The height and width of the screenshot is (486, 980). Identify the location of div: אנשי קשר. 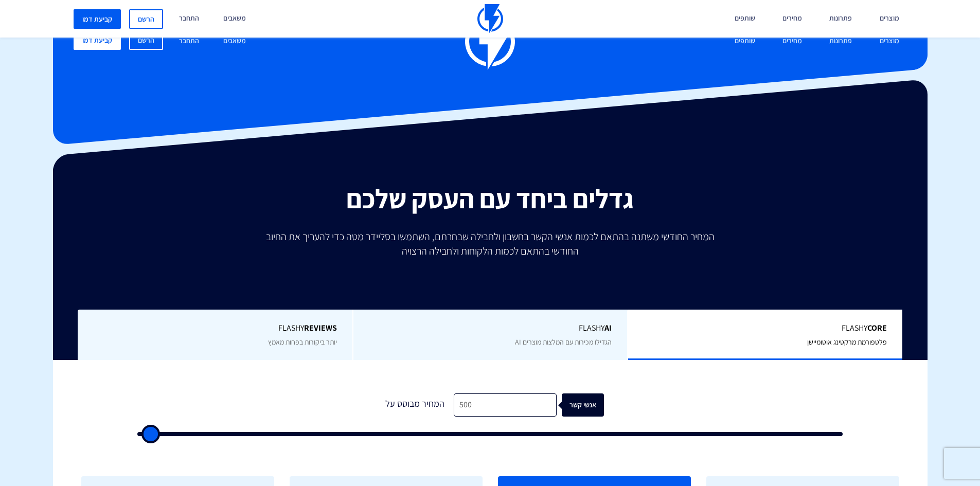
(588, 405).